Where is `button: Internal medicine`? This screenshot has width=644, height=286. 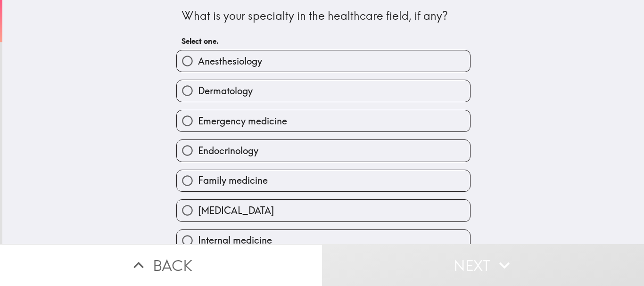 button: Internal medicine is located at coordinates (323, 241).